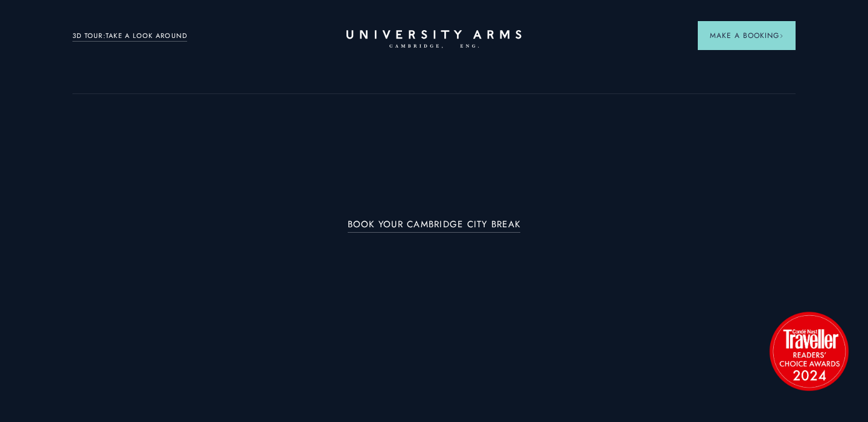 The height and width of the screenshot is (422, 868). I want to click on img: Arrow icon, so click(781, 35).